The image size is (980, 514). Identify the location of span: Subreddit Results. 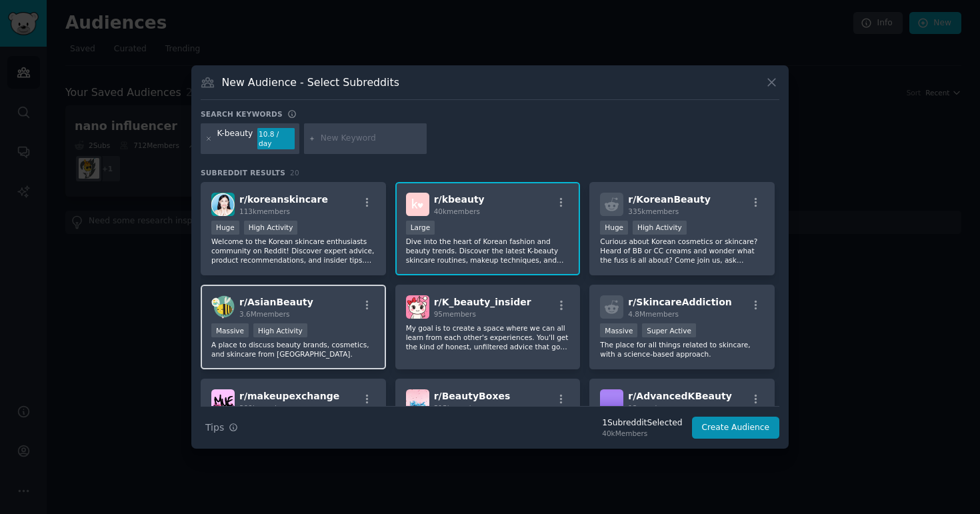
(243, 173).